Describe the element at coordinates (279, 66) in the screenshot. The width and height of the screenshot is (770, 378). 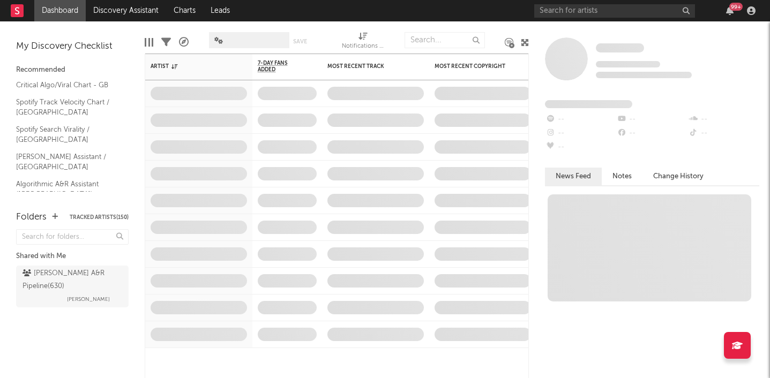
I see `span: 7-Day Fans Added` at that location.